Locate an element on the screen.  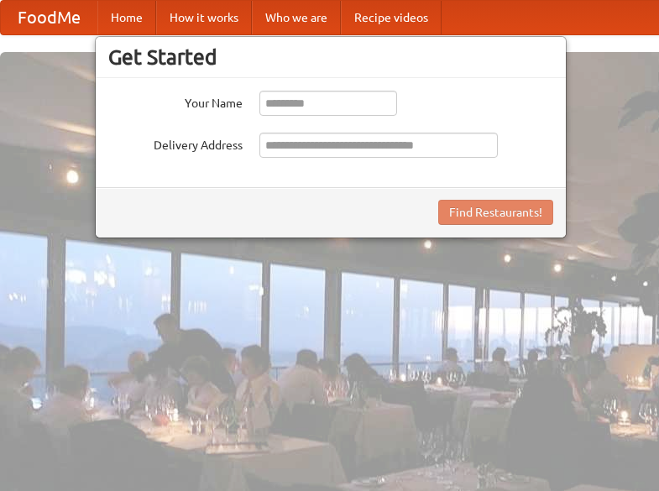
label: Your Name is located at coordinates (175, 101).